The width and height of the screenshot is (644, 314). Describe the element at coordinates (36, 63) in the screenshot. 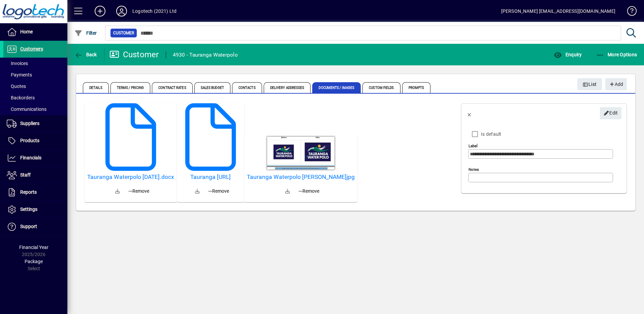

I see `a: Invoices` at that location.